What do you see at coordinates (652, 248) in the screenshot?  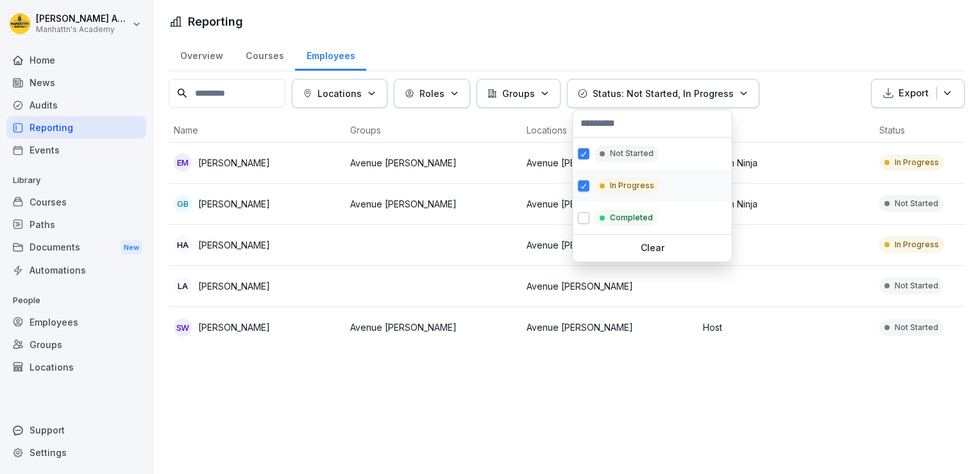 I see `p: Clear` at bounding box center [652, 248].